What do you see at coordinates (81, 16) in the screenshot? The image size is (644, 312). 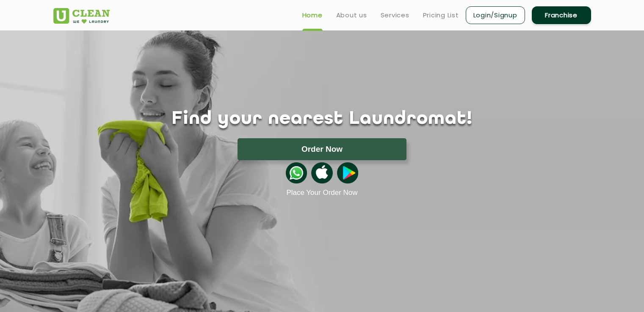 I see `img: UClean Laundry and Dry Cleaning` at bounding box center [81, 16].